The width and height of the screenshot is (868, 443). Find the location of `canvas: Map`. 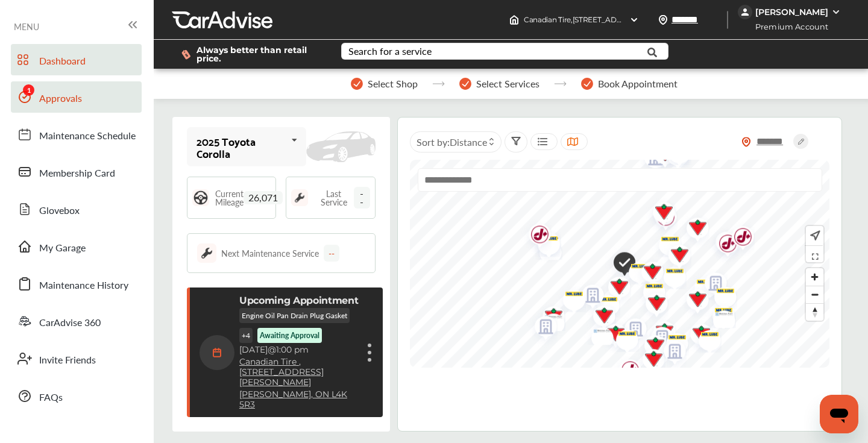

canvas: Map is located at coordinates (620, 263).